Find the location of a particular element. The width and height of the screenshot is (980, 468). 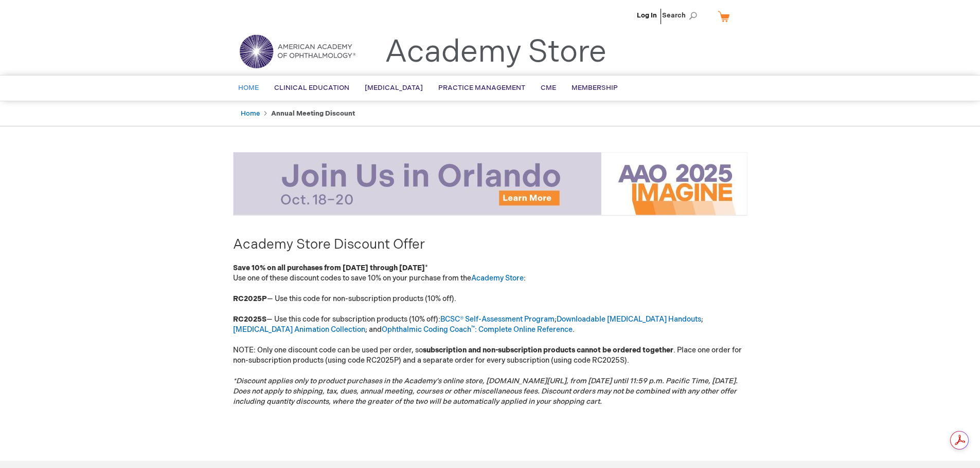

p: Use one of these discount codes to save 10% on your purchase from the : — Use this code for non-s... is located at coordinates (490, 340).